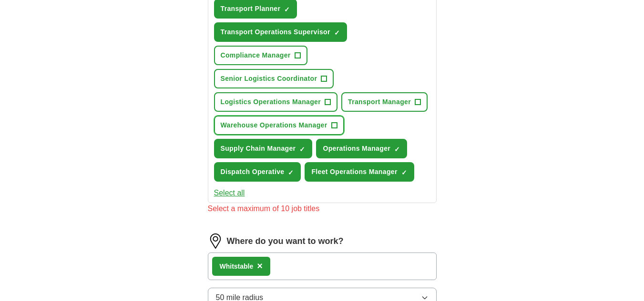 This screenshot has height=301, width=644. Describe the element at coordinates (263, 148) in the screenshot. I see `button: Supply Chain Manager✓` at that location.